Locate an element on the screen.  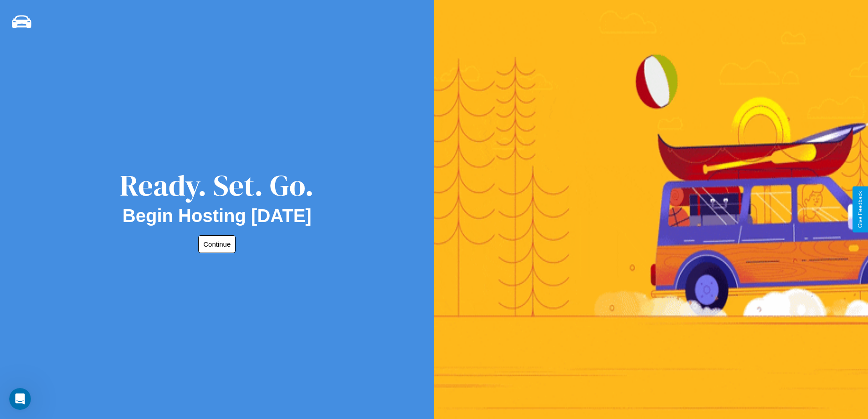
div: Ready. Set. Go. is located at coordinates (217, 185).